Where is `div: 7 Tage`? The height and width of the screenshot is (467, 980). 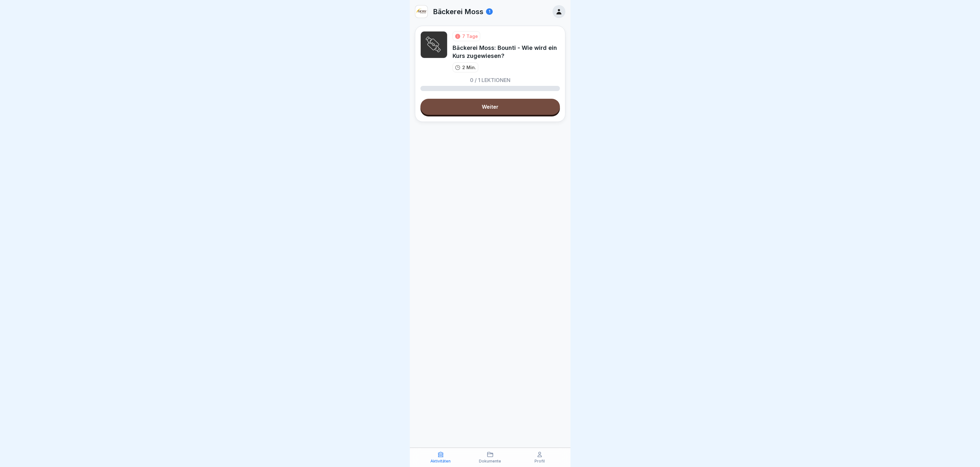
div: 7 Tage is located at coordinates (470, 36).